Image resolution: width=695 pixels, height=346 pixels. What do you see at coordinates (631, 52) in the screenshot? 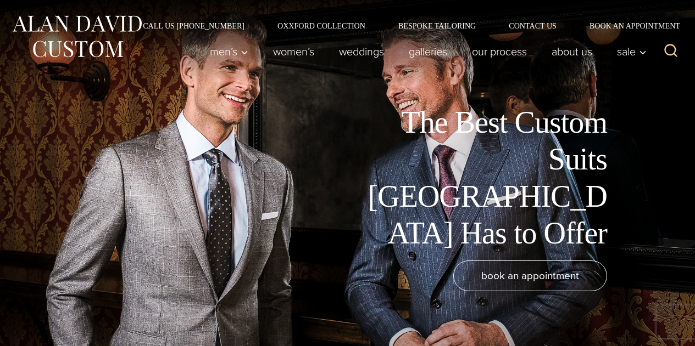
I see `span: Sale` at bounding box center [631, 52].